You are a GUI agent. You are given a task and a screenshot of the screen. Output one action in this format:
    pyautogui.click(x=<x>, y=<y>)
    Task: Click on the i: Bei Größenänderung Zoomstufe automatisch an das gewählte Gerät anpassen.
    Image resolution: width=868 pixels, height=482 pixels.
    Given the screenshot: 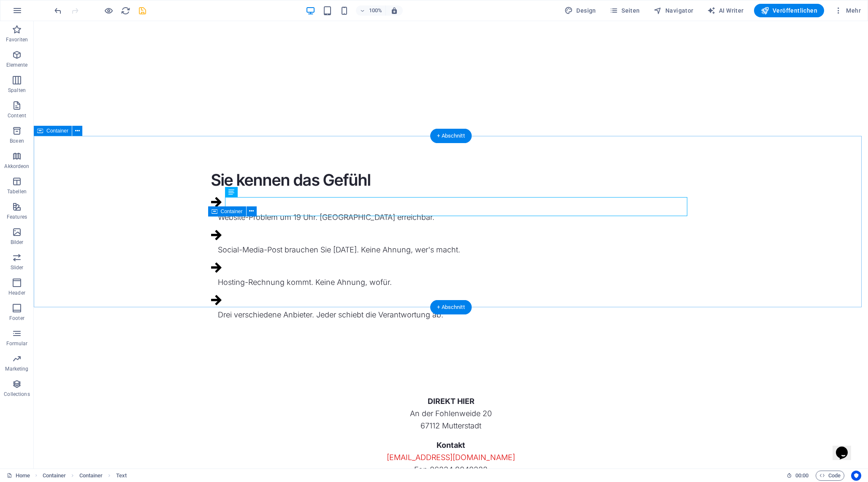 What is the action you would take?
    pyautogui.click(x=394, y=10)
    